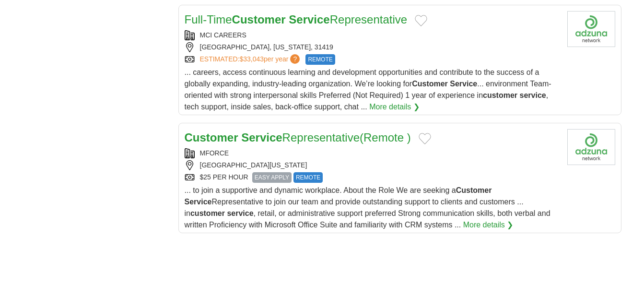 The width and height of the screenshot is (644, 308). I want to click on span: ... to join a supportive and dynamic workplace. About the Role We are seeking a Representative to..., so click(367, 207).